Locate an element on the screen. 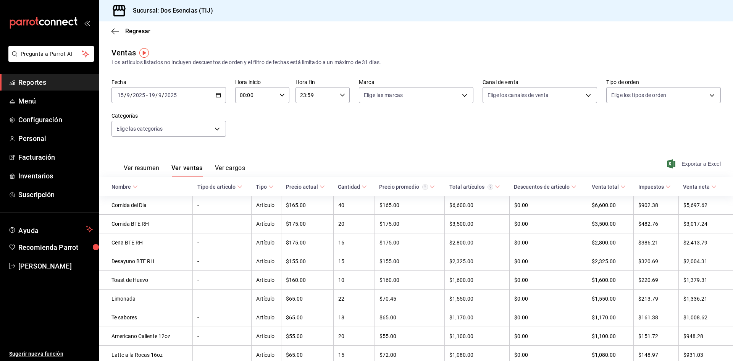 The width and height of the screenshot is (733, 361). span: Venta total is located at coordinates (608, 187).